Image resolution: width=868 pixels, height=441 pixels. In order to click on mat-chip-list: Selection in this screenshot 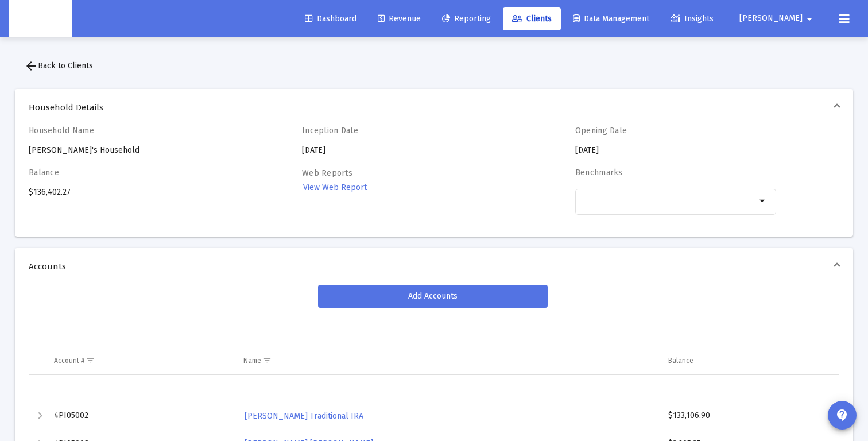, I will do `click(668, 201)`.